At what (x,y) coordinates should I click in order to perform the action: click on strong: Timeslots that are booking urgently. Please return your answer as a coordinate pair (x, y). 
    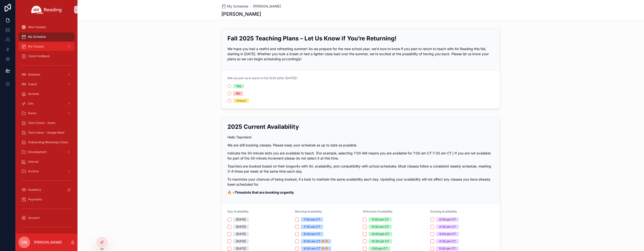
    Looking at the image, I should click on (264, 192).